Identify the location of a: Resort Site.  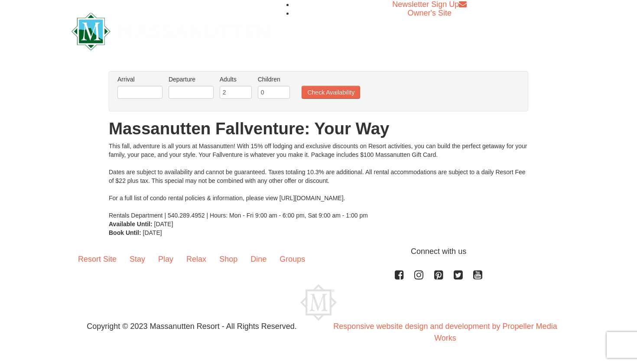
(97, 259).